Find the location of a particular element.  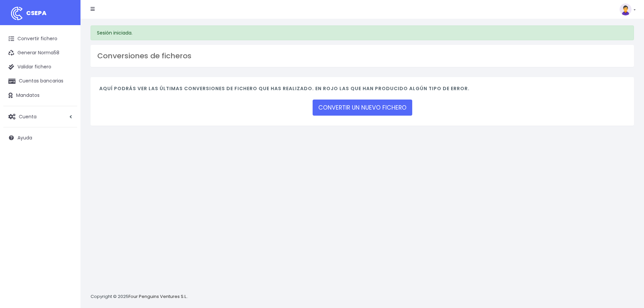

span: Ayuda is located at coordinates (25, 138).